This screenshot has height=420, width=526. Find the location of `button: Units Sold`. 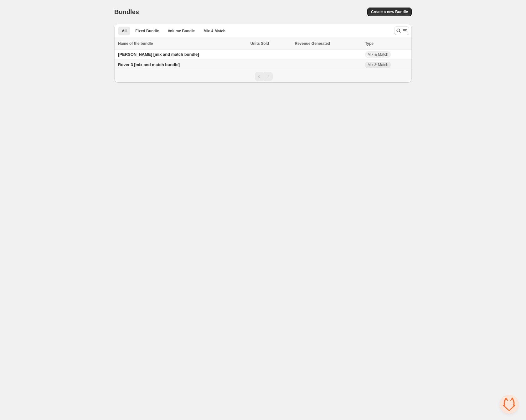

button: Units Sold is located at coordinates (263, 43).